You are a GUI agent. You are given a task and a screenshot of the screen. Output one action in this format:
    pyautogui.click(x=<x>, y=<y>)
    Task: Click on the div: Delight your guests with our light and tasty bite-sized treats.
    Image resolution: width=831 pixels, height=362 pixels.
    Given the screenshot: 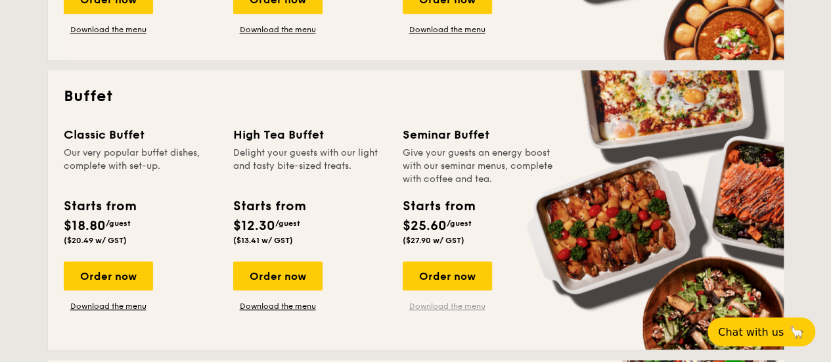 What is the action you would take?
    pyautogui.click(x=310, y=166)
    